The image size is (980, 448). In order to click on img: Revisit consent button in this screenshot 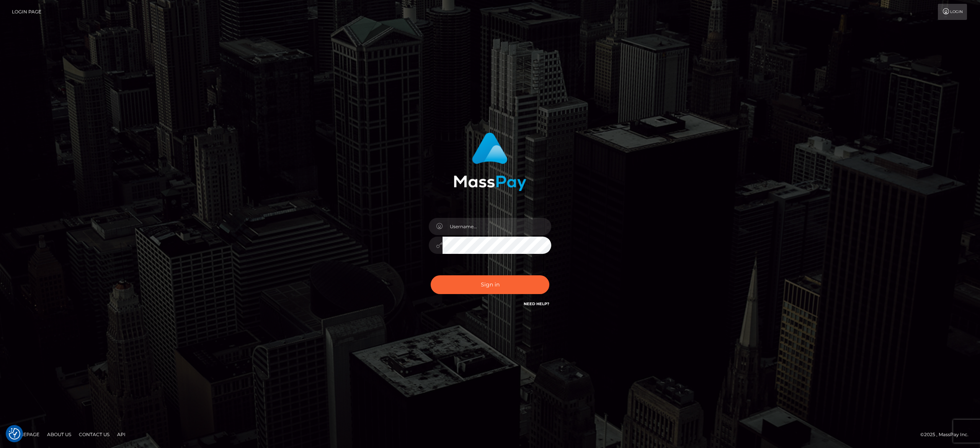, I will do `click(15, 433)`.